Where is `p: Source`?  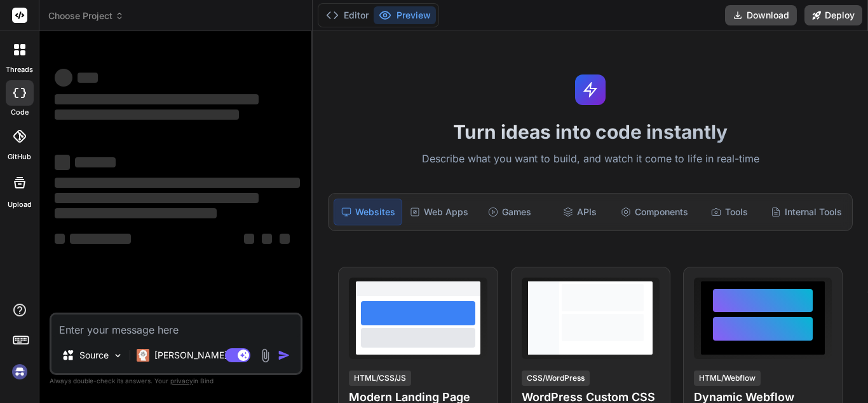
p: Source is located at coordinates (94, 355).